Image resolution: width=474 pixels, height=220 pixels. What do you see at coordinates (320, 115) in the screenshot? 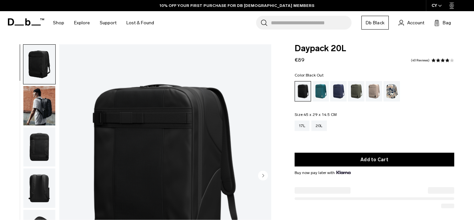
I see `span: 45 x 29 x 14.5 CM` at bounding box center [320, 115].